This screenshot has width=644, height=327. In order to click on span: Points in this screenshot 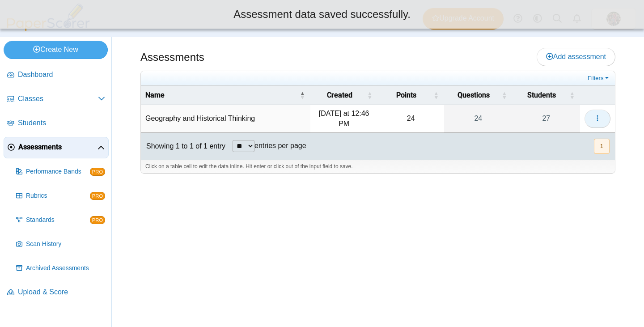, I will do `click(406, 95)`.